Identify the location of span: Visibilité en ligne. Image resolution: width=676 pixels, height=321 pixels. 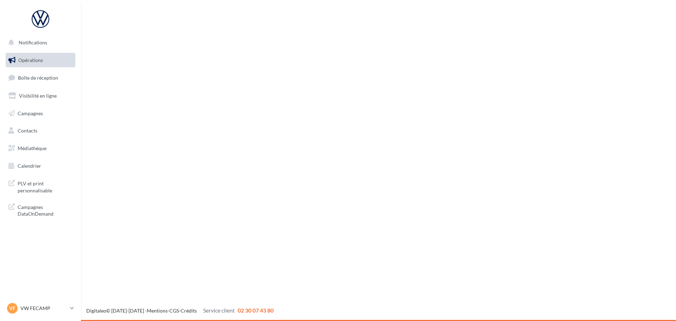
(38, 95).